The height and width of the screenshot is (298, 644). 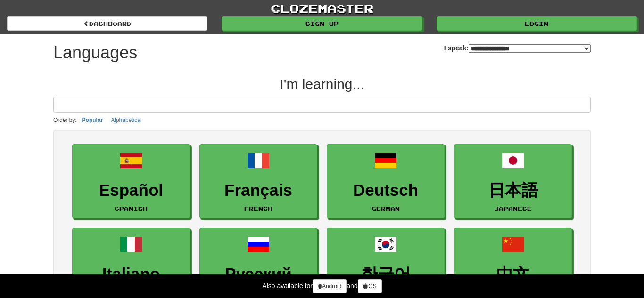 I want to click on a: DeutschGerman, so click(x=386, y=181).